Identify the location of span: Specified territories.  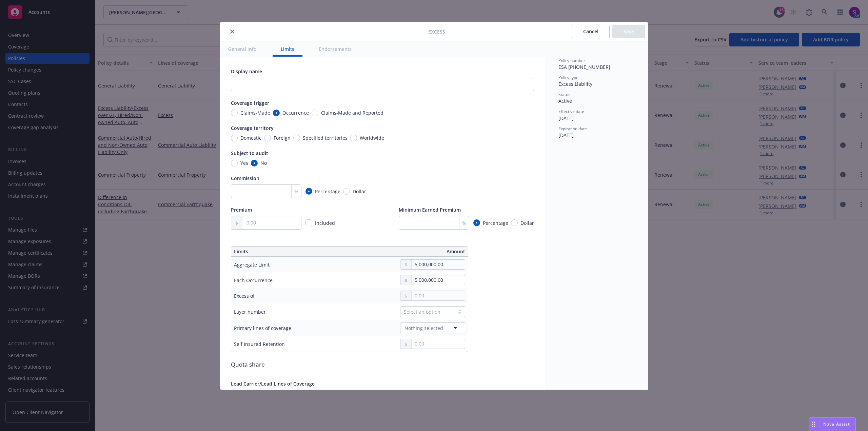
(325, 138).